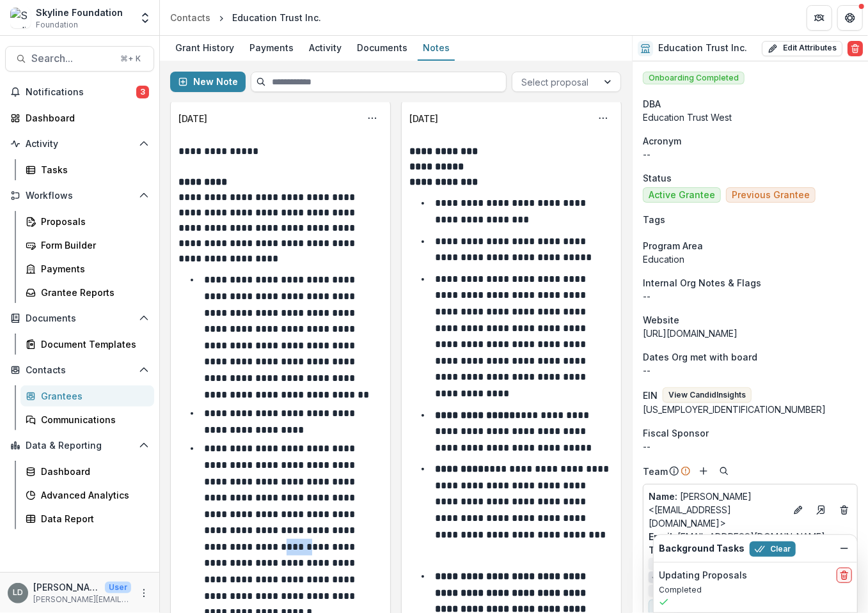 The height and width of the screenshot is (613, 868). What do you see at coordinates (702, 283) in the screenshot?
I see `span: Internal Org Notes & Flags` at bounding box center [702, 283].